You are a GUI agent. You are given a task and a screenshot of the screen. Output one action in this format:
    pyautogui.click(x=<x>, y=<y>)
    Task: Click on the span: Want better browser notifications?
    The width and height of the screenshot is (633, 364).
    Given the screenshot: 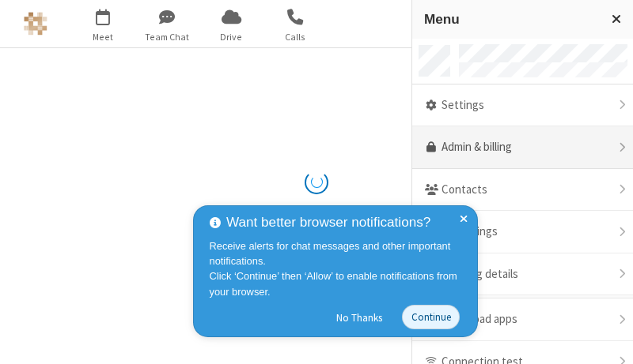 What is the action you would take?
    pyautogui.click(x=328, y=222)
    